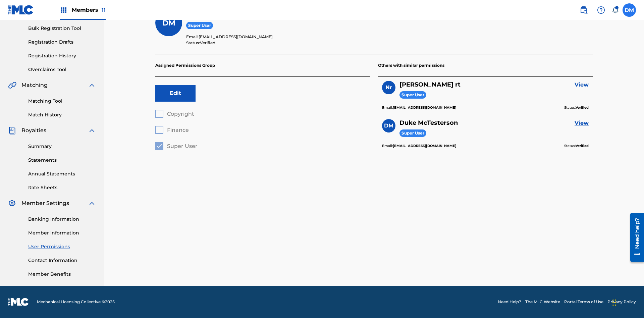 This screenshot has width=644, height=318. Describe the element at coordinates (584, 302) in the screenshot. I see `a: Portal Terms of Use` at that location.